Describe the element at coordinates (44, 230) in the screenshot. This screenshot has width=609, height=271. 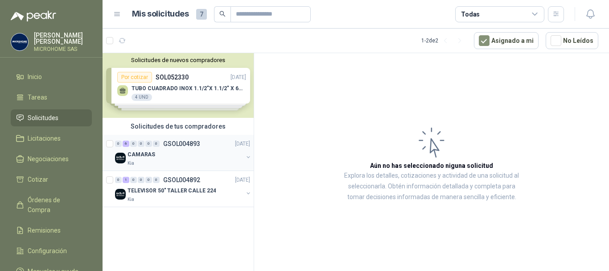
I see `span: Remisiones` at that location.